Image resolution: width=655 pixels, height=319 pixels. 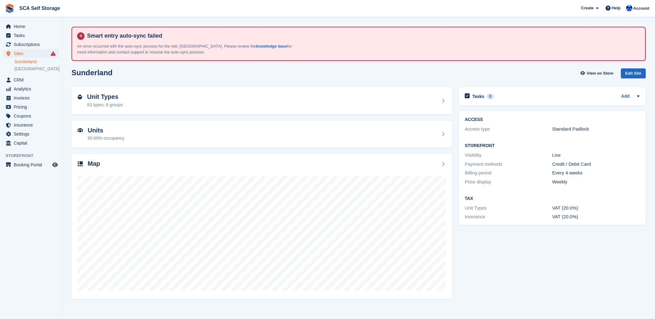 What do you see at coordinates (616, 8) in the screenshot?
I see `span: Help` at bounding box center [616, 8].